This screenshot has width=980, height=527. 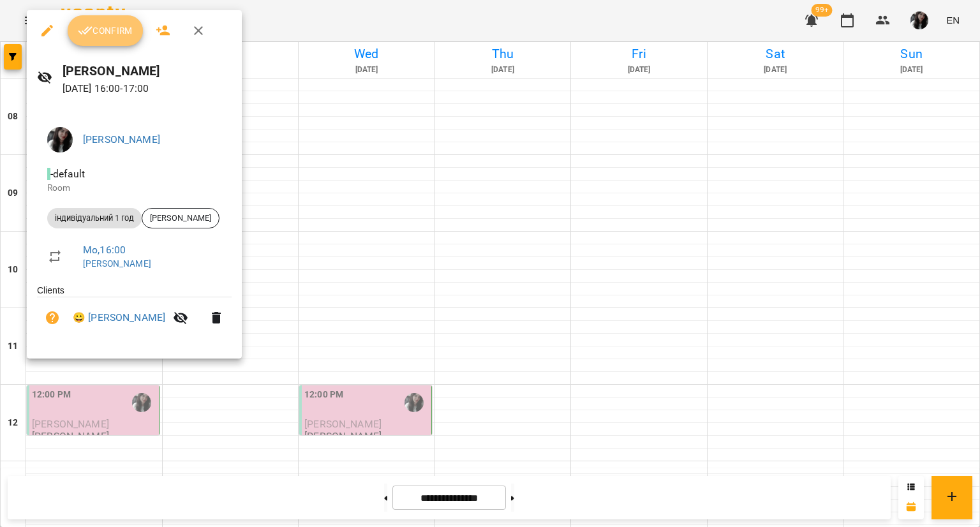 What do you see at coordinates (134, 313) in the screenshot?
I see `ul: Clients` at bounding box center [134, 313].